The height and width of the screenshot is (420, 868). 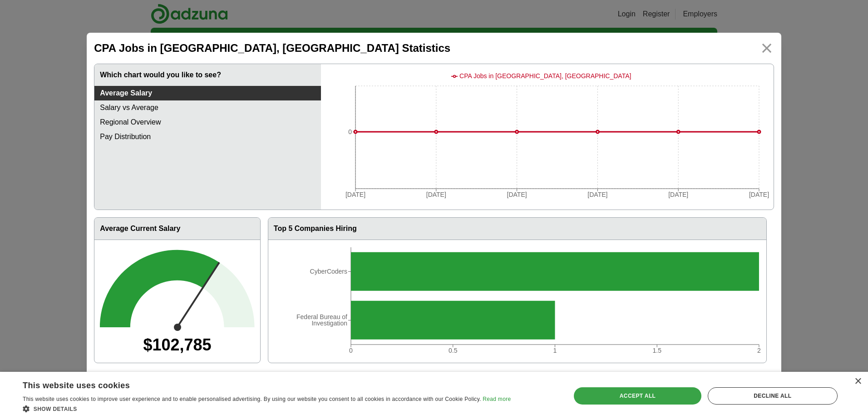 I want to click on tspan: 1, so click(x=555, y=350).